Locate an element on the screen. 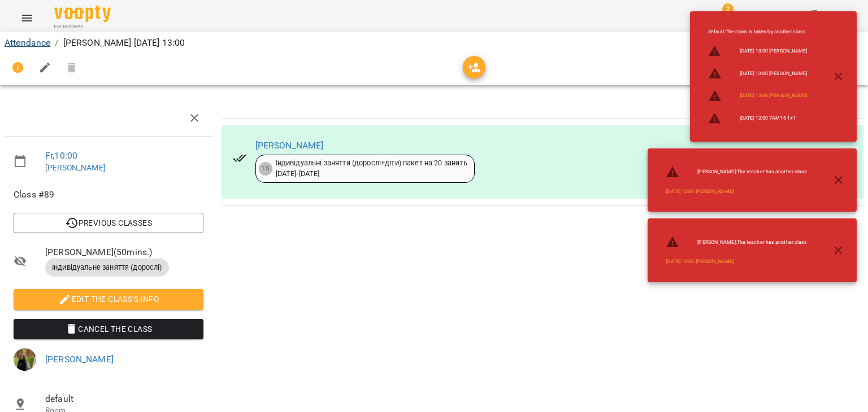 This screenshot has width=868, height=412. span: Previous Classes is located at coordinates (109, 223).